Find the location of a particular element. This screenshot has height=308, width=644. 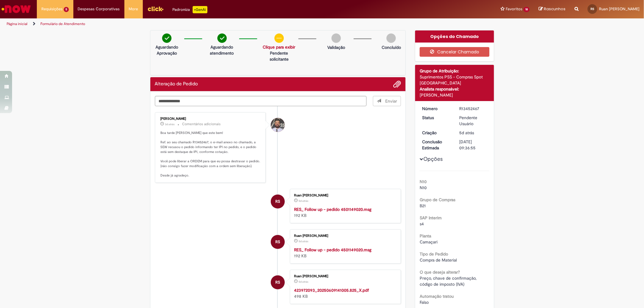

p: Validação is located at coordinates (336, 48).